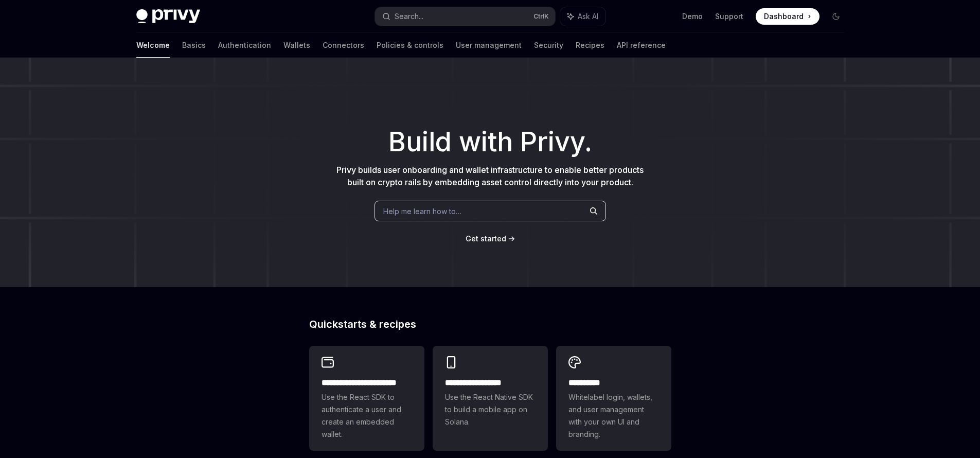  Describe the element at coordinates (583, 16) in the screenshot. I see `button: Ask AI` at that location.